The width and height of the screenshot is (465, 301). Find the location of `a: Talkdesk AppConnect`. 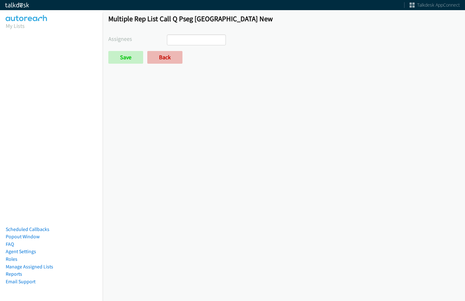

a: Talkdesk AppConnect is located at coordinates (434, 5).